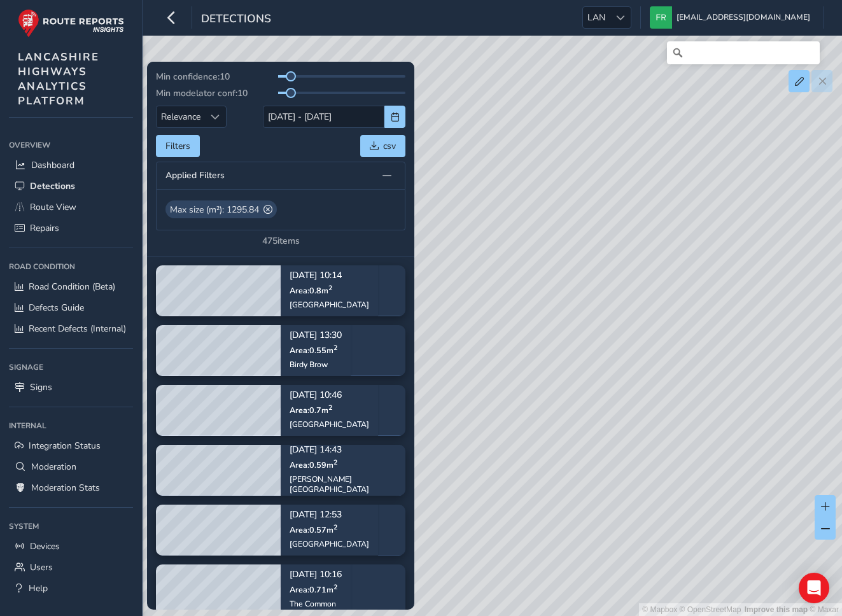 The width and height of the screenshot is (842, 616). Describe the element at coordinates (77, 328) in the screenshot. I see `span: Recent Defects (Internal)` at that location.